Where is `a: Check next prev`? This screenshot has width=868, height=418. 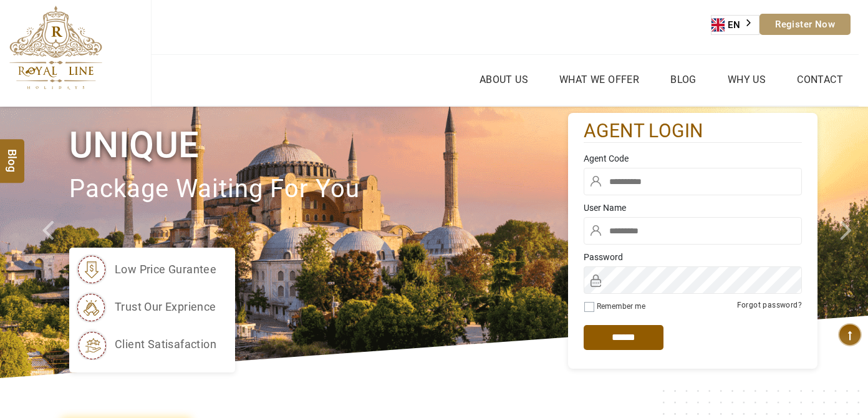 a: Check next prev is located at coordinates (48, 242).